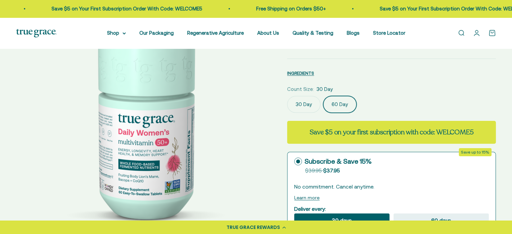 The height and width of the screenshot is (234, 512). What do you see at coordinates (353, 33) in the screenshot?
I see `a: Blogs` at bounding box center [353, 33].